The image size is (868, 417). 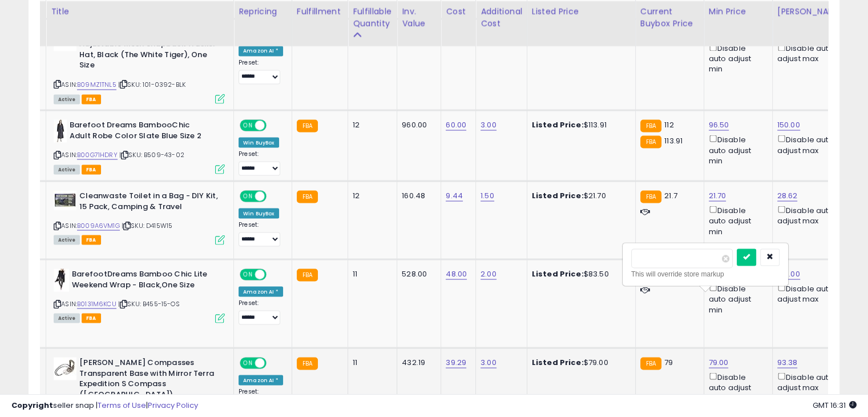 What do you see at coordinates (488, 274) in the screenshot?
I see `a: 2.00` at bounding box center [488, 274].